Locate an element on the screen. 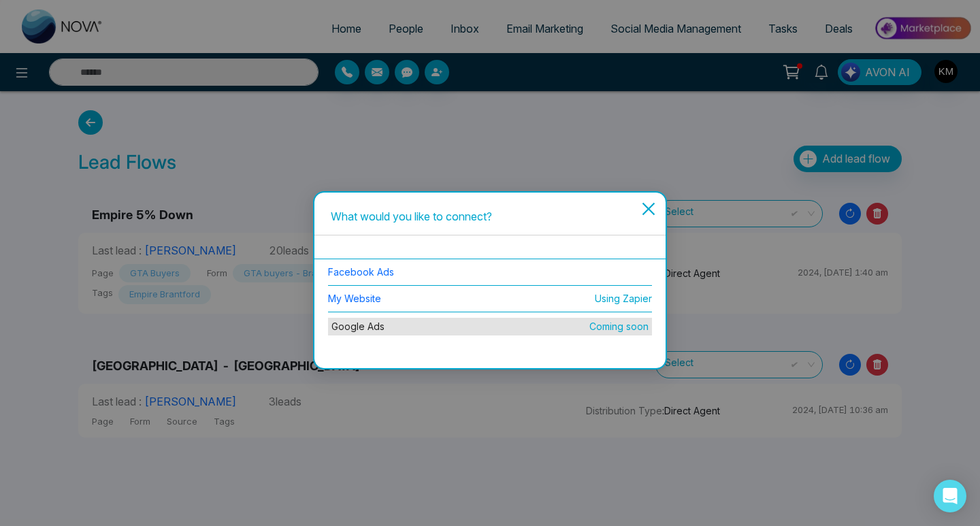 The height and width of the screenshot is (526, 980). a: My Website is located at coordinates (354, 298).